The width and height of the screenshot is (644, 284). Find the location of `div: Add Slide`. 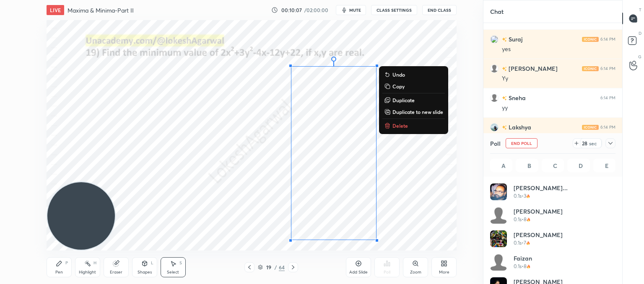

div: Add Slide is located at coordinates (358, 273).